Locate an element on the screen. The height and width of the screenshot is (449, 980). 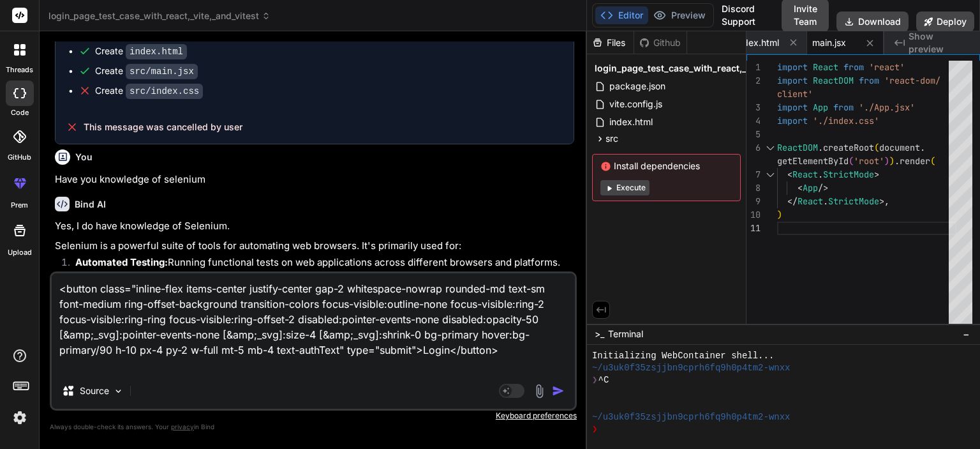
img: Pick Models is located at coordinates (118, 391).